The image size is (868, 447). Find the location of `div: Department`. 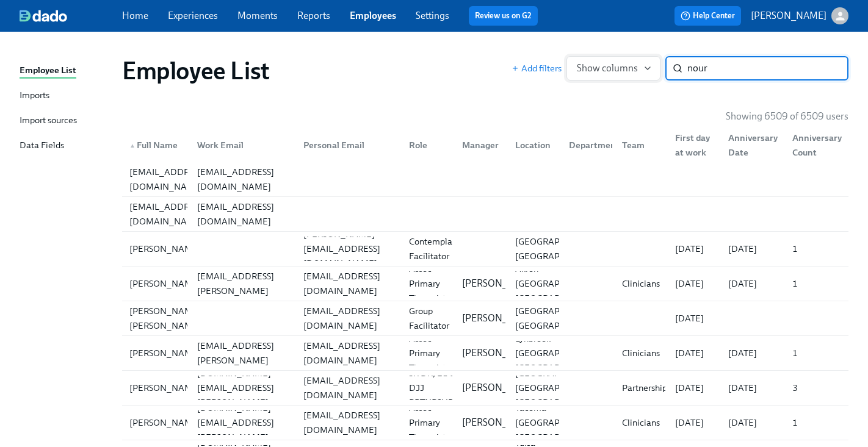

div: Department is located at coordinates (585, 145).